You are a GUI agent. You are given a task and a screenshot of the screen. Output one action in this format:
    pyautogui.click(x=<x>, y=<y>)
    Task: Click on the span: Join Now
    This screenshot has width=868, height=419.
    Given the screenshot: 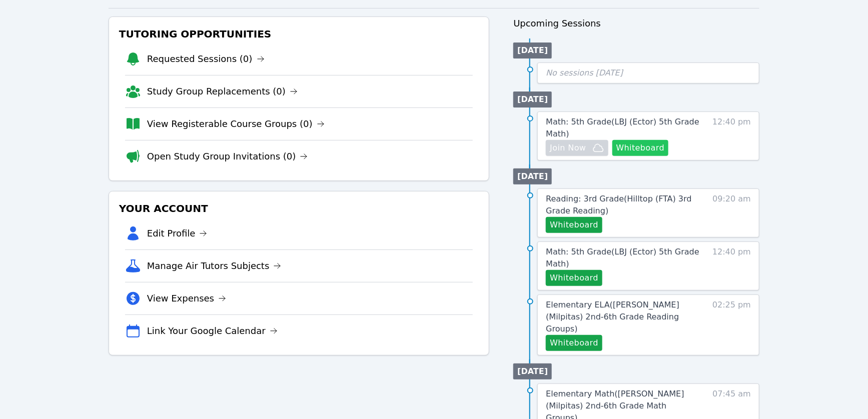 What is the action you would take?
    pyautogui.click(x=568, y=148)
    